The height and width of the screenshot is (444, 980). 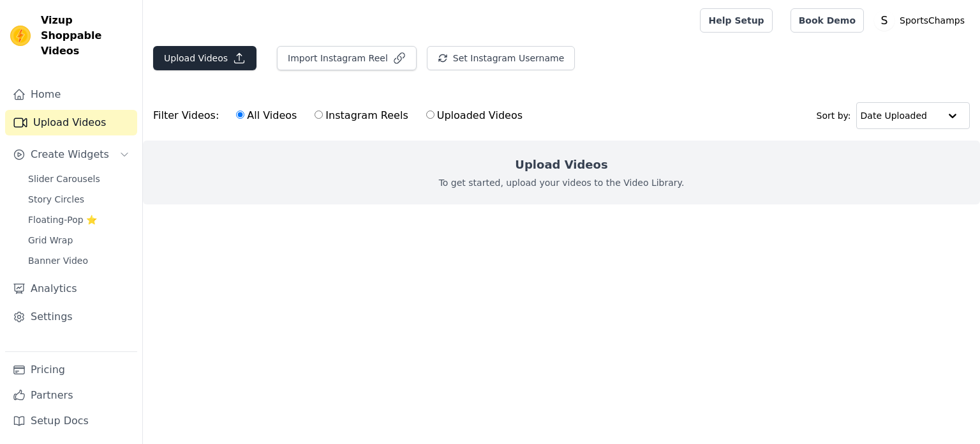 I want to click on label: Uploaded Videos, so click(x=474, y=116).